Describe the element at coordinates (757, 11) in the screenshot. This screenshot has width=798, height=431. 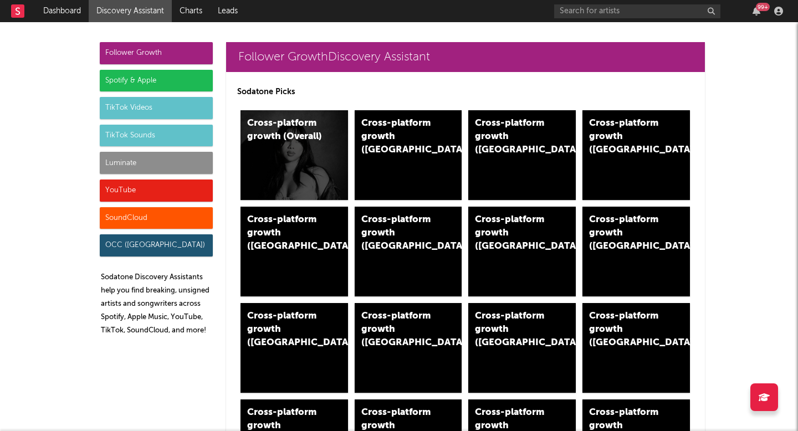
I see `button: 99+` at that location.